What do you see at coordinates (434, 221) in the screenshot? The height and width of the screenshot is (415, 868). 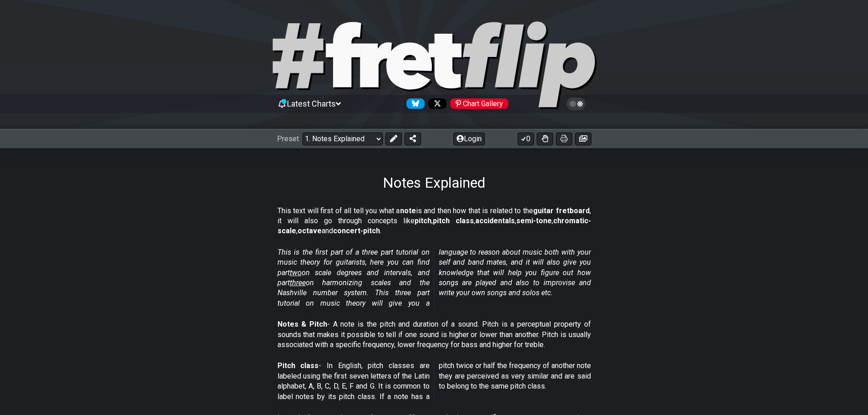 I see `p: This text will first of all tell you what a is and then how that is related to the , it will also...` at bounding box center [434, 221].